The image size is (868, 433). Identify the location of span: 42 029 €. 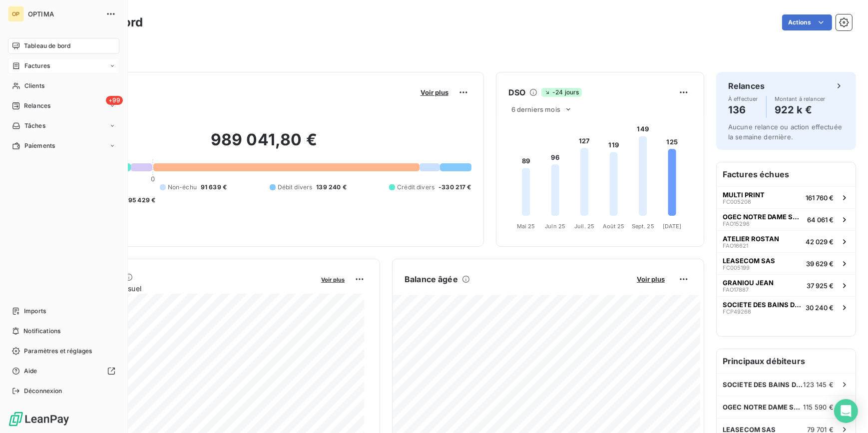
(820, 242).